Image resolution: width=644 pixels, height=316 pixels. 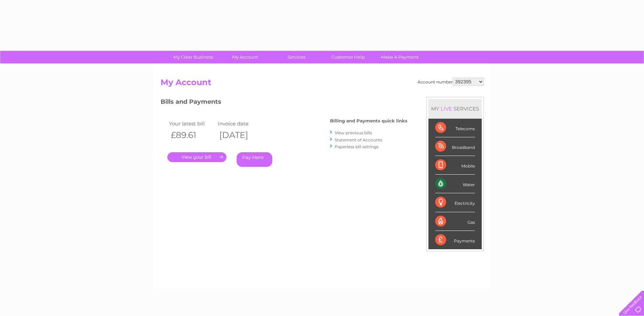 What do you see at coordinates (193, 57) in the screenshot?
I see `a: My Clear Business` at bounding box center [193, 57].